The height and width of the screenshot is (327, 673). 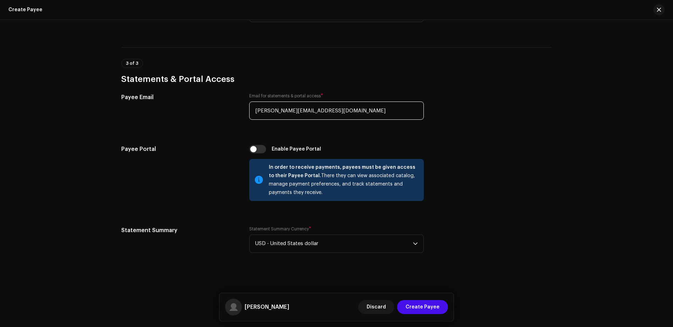 I want to click on span: 3 of 3, so click(x=132, y=63).